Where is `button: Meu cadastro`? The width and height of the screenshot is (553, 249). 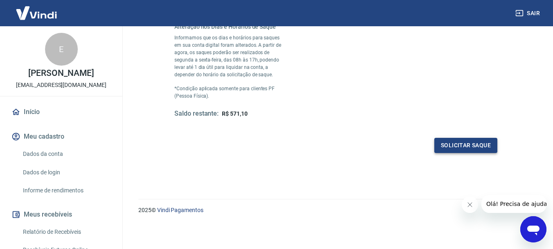 button: Meu cadastro is located at coordinates (61, 136).